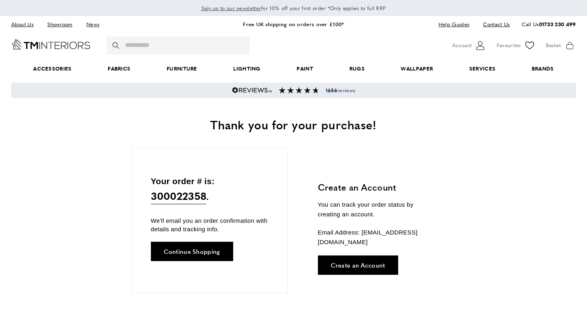  I want to click on span: reviews, so click(340, 90).